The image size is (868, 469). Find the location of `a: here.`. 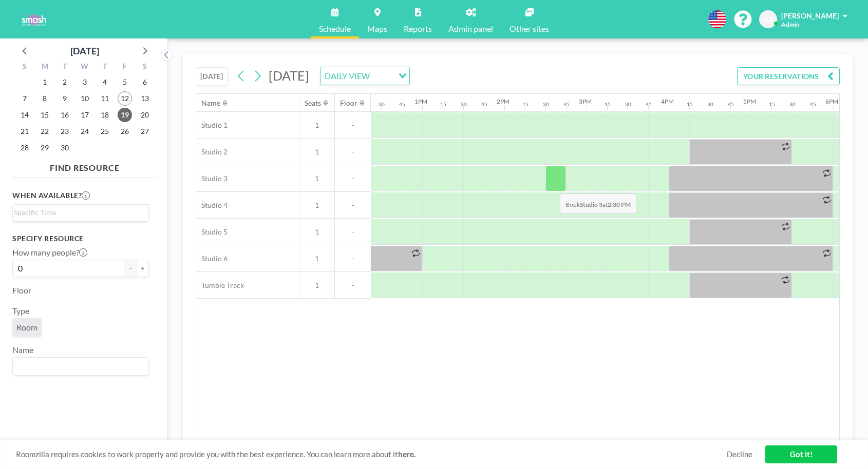

a: here. is located at coordinates (407, 455).